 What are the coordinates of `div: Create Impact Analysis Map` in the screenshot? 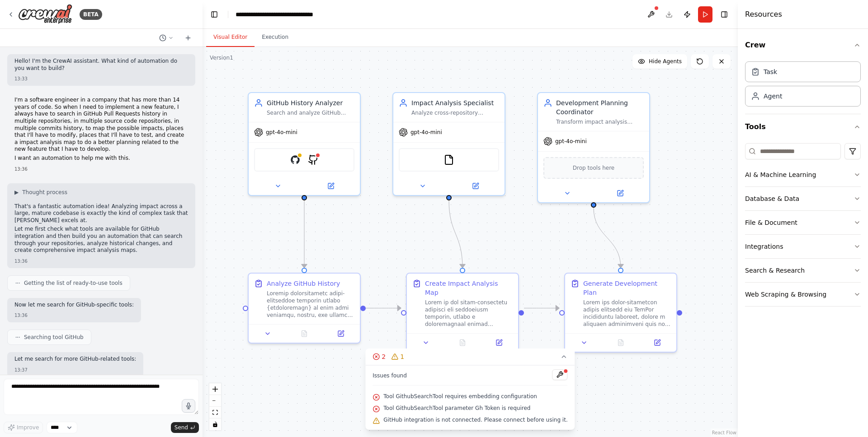 It's located at (469, 288).